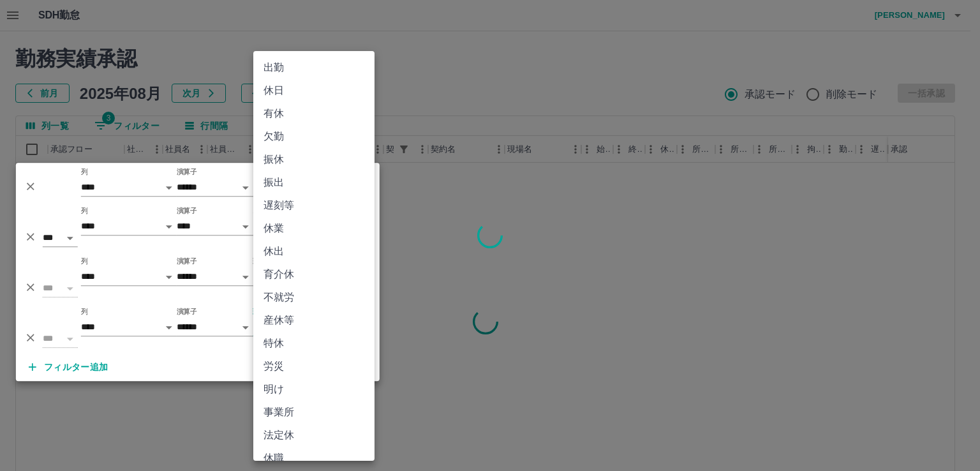 This screenshot has height=471, width=980. I want to click on li: 明け, so click(314, 389).